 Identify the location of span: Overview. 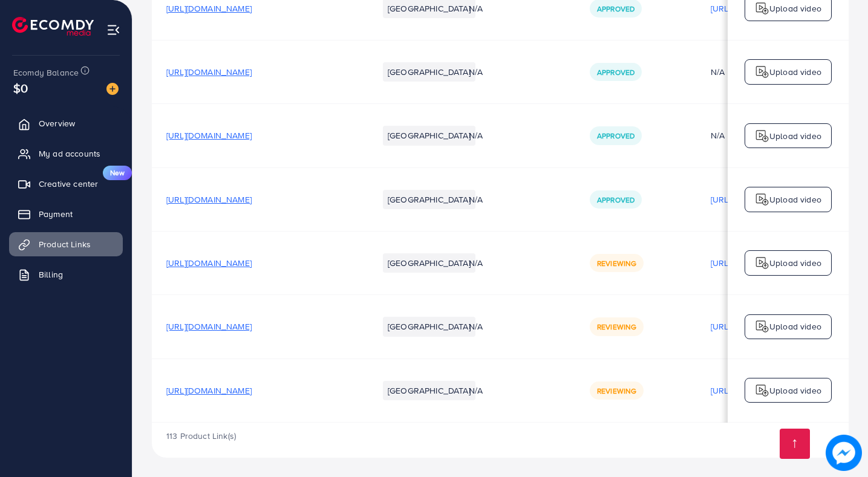
(57, 123).